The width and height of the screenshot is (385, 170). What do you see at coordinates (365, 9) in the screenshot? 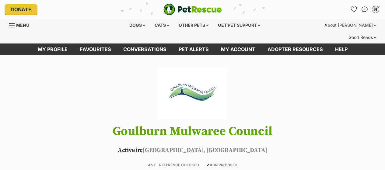
I see `ul: Account quick links` at bounding box center [365, 9].